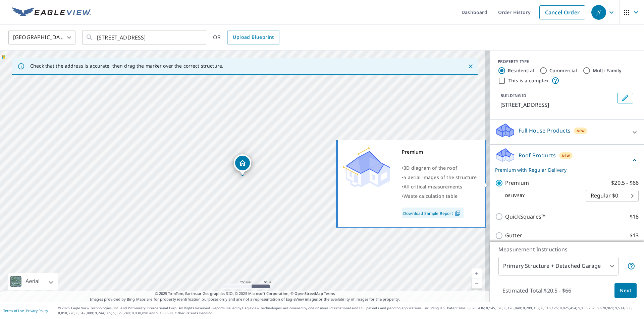 The image size is (644, 319). I want to click on p: © 2025 Eagle View Technologies, Inc. and Pictometry International Corp. All Rights Reserved. Repo..., so click(349, 311).